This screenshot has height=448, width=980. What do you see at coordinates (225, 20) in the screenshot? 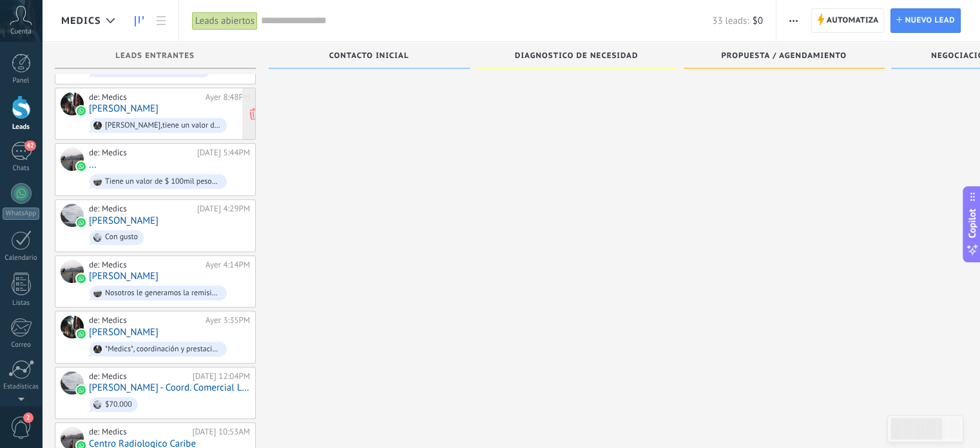
I see `div: Leads abiertos` at bounding box center [225, 20].